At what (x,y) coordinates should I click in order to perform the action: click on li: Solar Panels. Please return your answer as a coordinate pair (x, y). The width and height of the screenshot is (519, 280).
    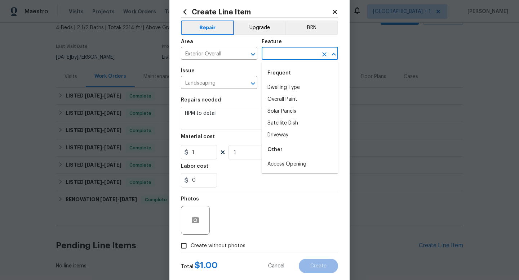
    Looking at the image, I should click on (300, 111).